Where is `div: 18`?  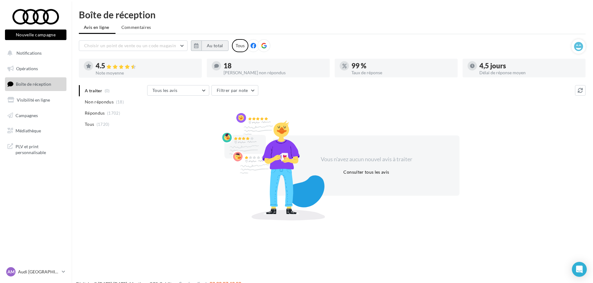
div: 18 is located at coordinates (274, 66).